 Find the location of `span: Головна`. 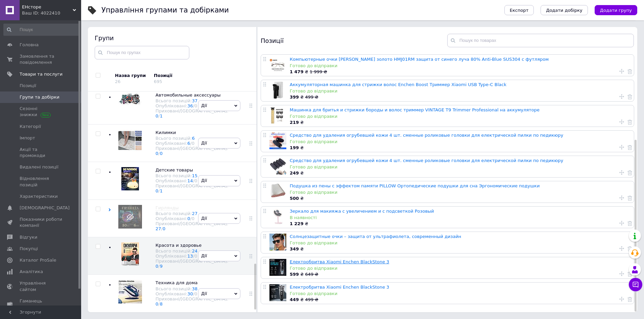

span: Головна is located at coordinates (29, 45).